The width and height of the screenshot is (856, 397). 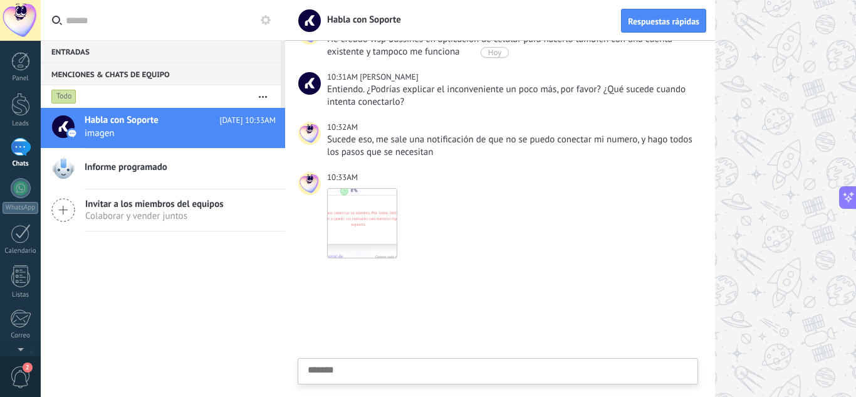 What do you see at coordinates (21, 164) in the screenshot?
I see `div: Chats` at bounding box center [21, 164].